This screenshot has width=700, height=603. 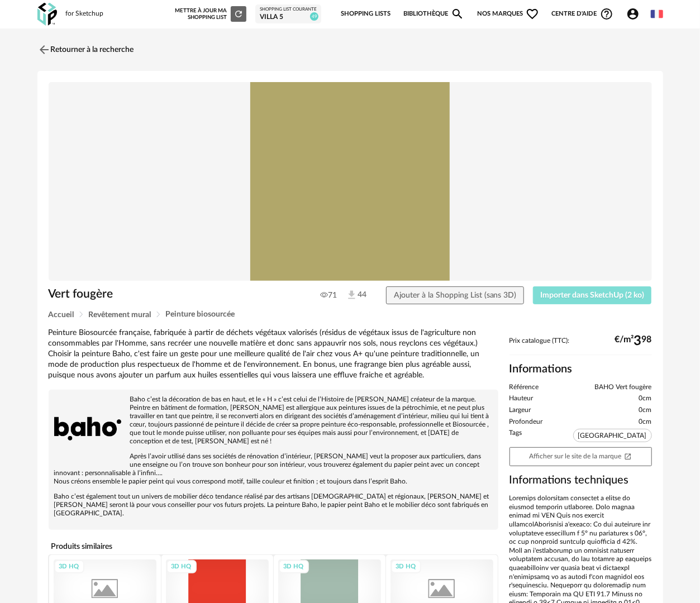 What do you see at coordinates (455, 295) in the screenshot?
I see `button: Ajouter à la Shopping List (sans 3D)` at bounding box center [455, 295].